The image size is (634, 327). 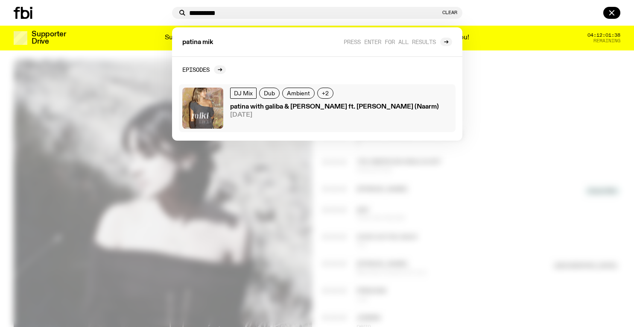 What do you see at coordinates (390, 41) in the screenshot?
I see `span: Press enter for all results` at bounding box center [390, 41].